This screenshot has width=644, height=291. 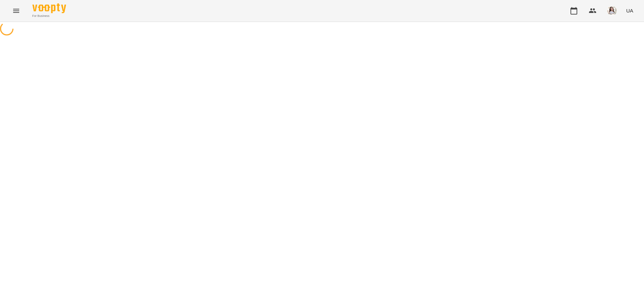 What do you see at coordinates (612, 11) in the screenshot?
I see `img: a694e0b2dea0f9e3a16b402a4dbce13d.jpeg` at bounding box center [612, 11].